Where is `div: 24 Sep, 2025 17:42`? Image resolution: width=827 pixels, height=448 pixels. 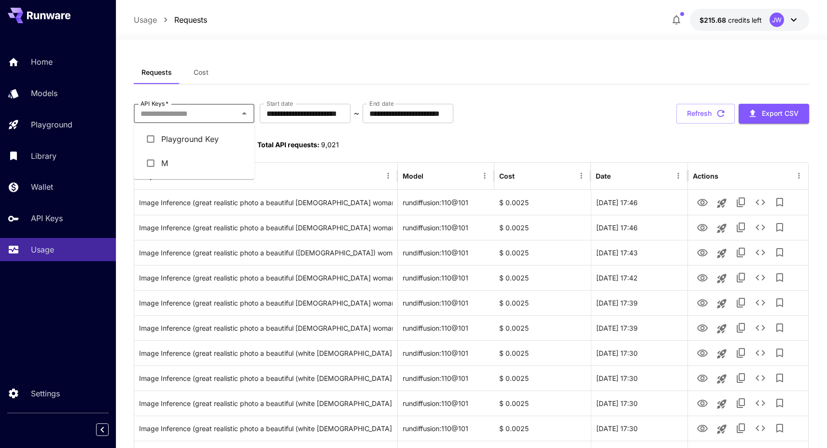
div: 24 Sep, 2025 17:42 is located at coordinates (639, 278).